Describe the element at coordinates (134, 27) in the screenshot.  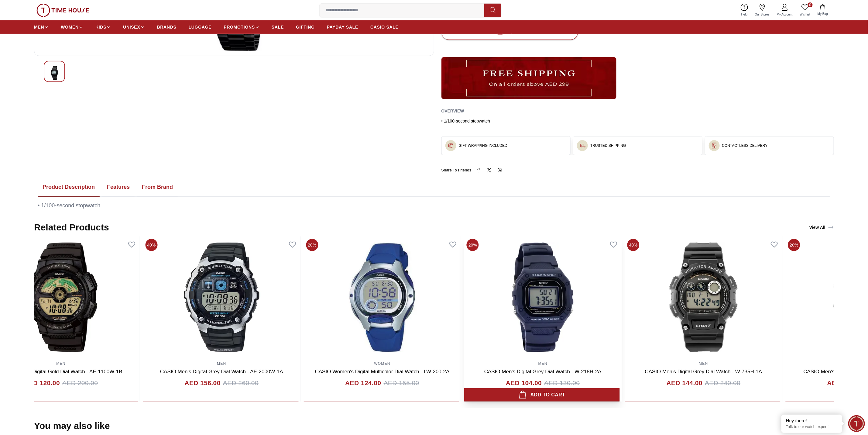
I see `a: UNISEX` at that location.